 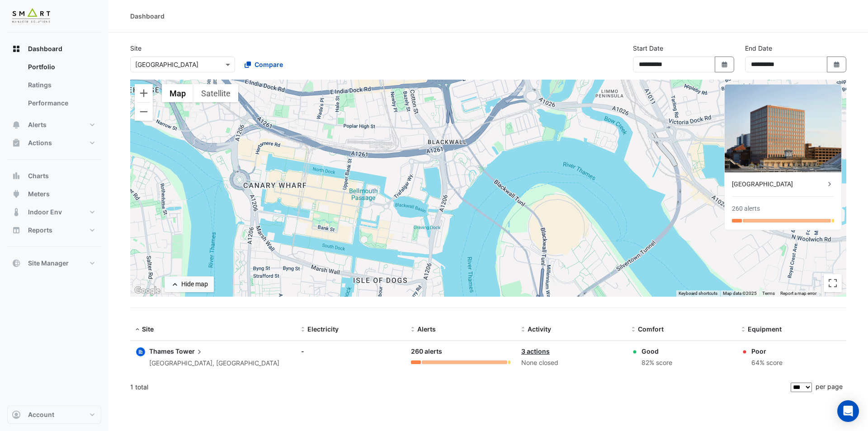 What do you see at coordinates (263, 64) in the screenshot?
I see `button: Compare` at bounding box center [263, 64].